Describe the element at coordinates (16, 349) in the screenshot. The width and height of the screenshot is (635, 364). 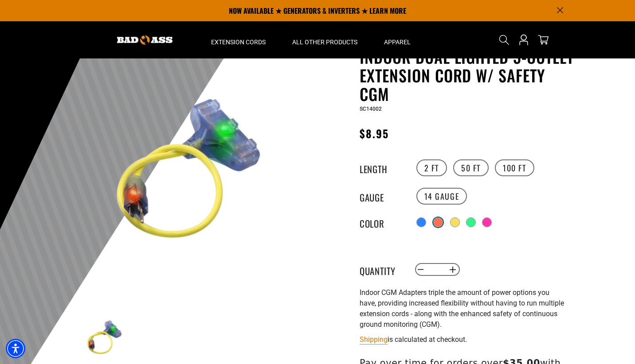
I see `div: Accessibility Menu` at that location.